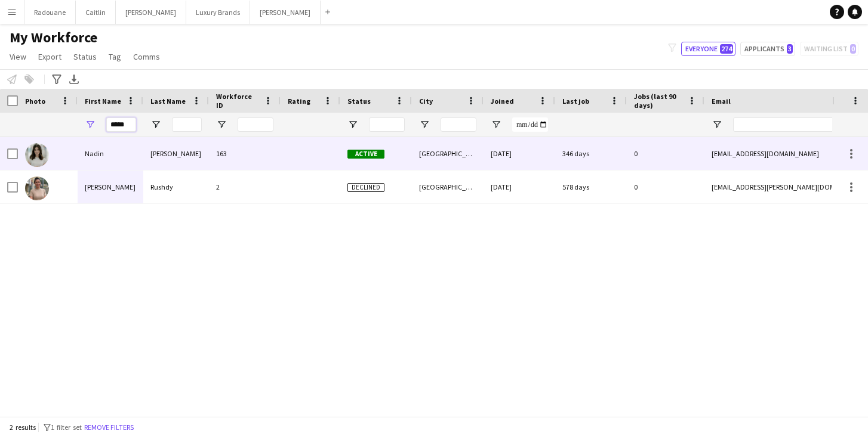 The image size is (868, 437). Describe the element at coordinates (238, 101) in the screenshot. I see `span: Workforce ID` at that location.